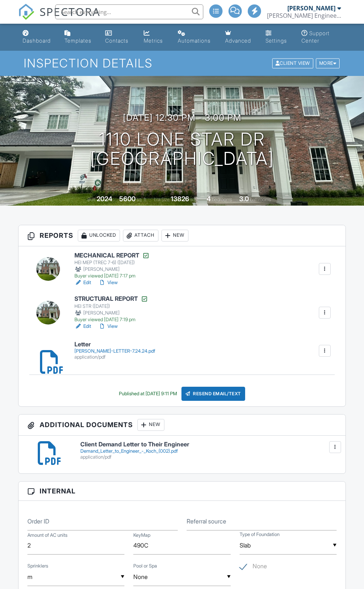 The width and height of the screenshot is (364, 589). I want to click on label: Pool or Spa, so click(145, 566).